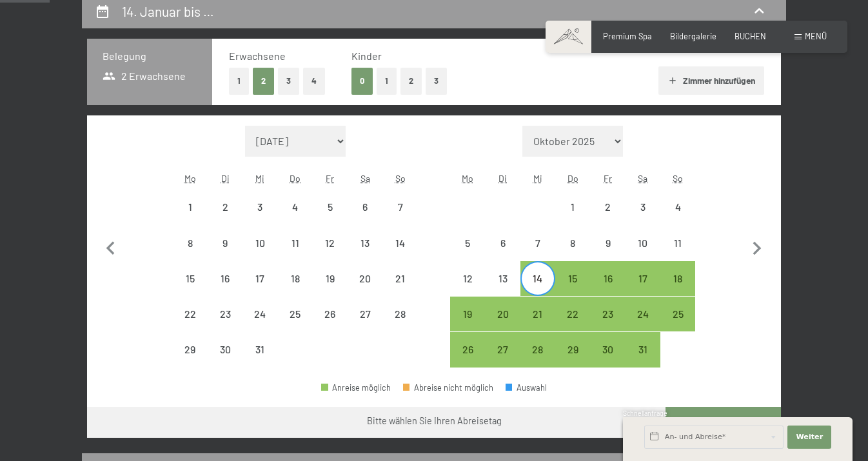 The height and width of the screenshot is (461, 868). What do you see at coordinates (573, 207) in the screenshot?
I see `div: Thu Jan 01 2026` at bounding box center [573, 207].